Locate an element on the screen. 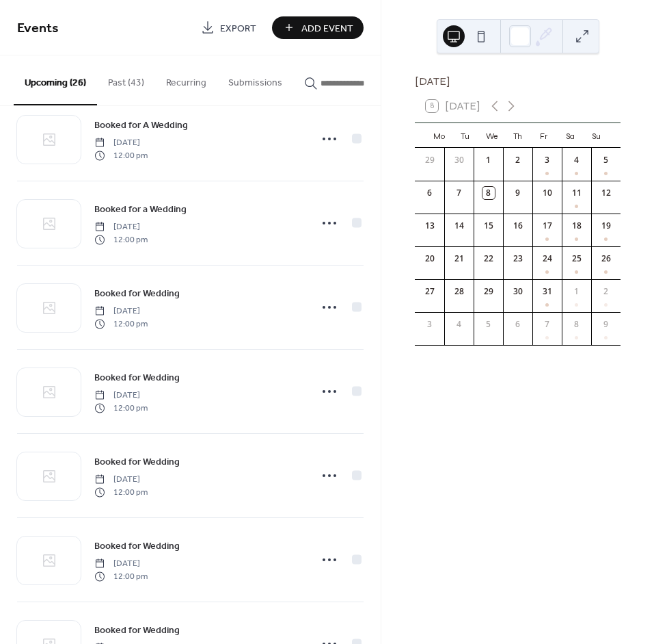 The width and height of the screenshot is (654, 644). div: 16 is located at coordinates (519, 226).